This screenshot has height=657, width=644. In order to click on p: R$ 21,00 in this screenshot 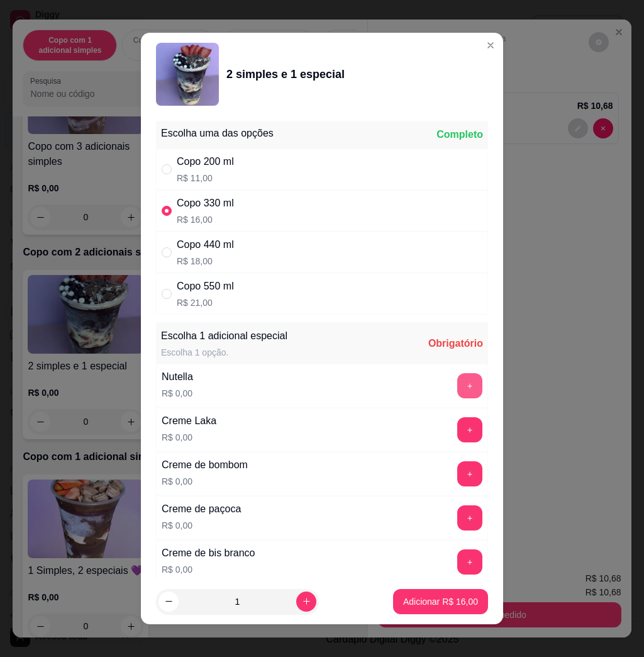, I will do `click(205, 302)`.